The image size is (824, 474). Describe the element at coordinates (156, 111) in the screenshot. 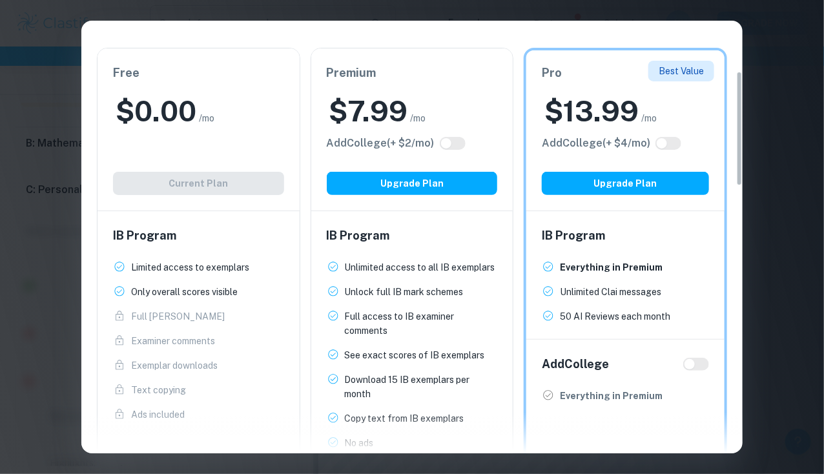

I see `h2: $ 0.00` at that location.